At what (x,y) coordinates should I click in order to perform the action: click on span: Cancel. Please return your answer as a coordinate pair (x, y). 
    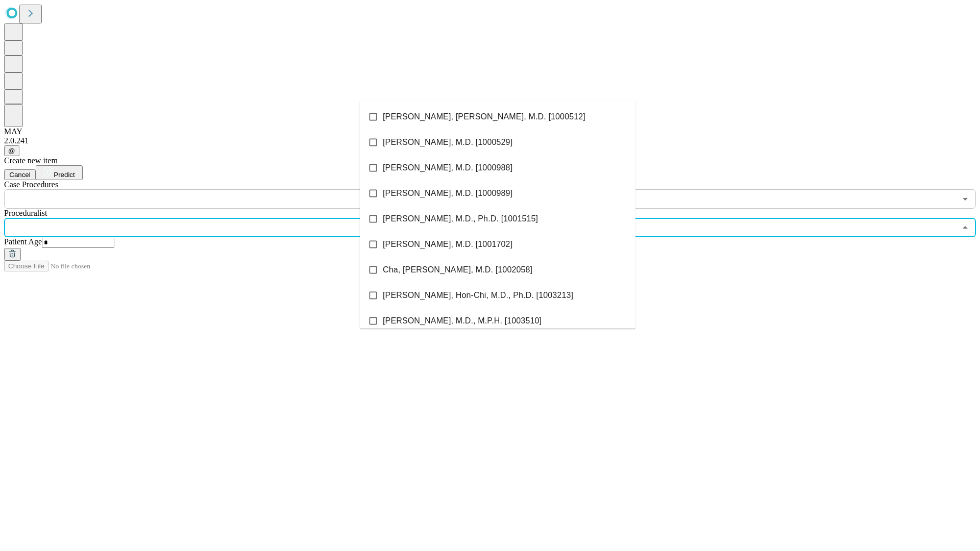
    Looking at the image, I should click on (20, 175).